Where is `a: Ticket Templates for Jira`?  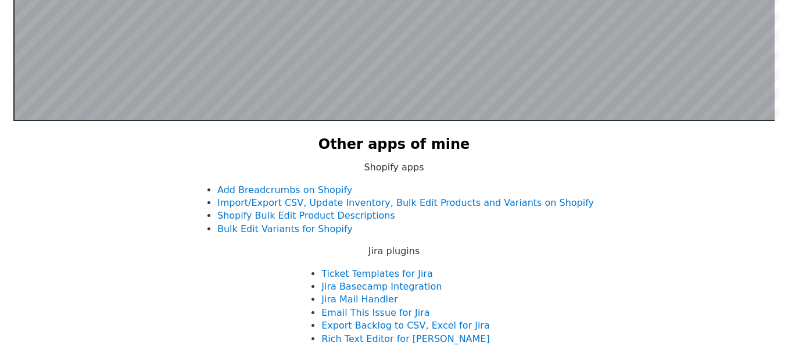 a: Ticket Templates for Jira is located at coordinates (377, 273).